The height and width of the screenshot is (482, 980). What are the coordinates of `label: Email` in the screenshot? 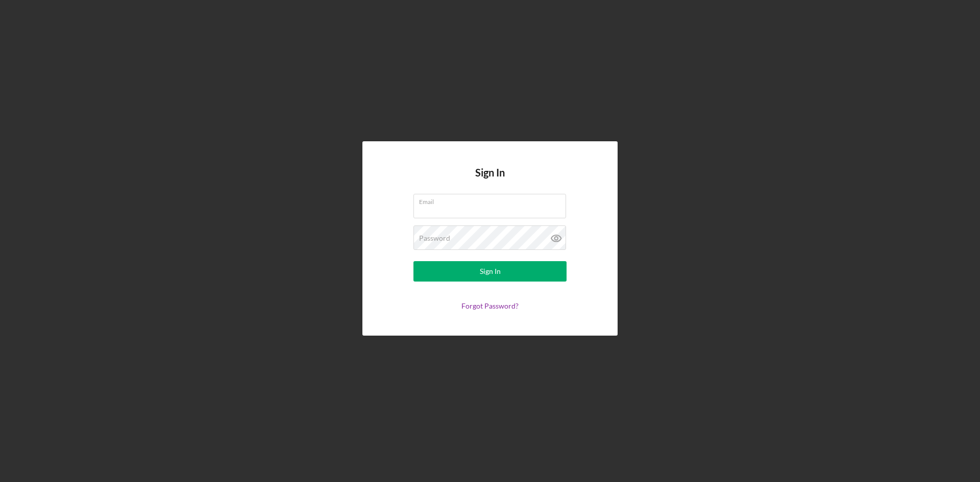 It's located at (492, 200).